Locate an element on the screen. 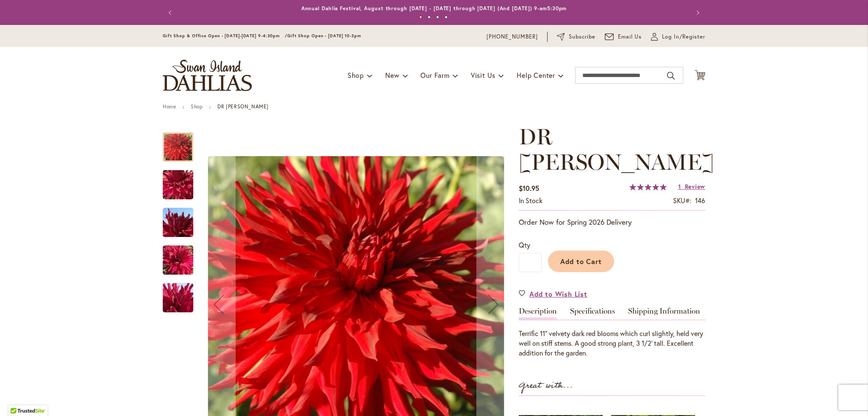 The height and width of the screenshot is (416, 868). strong: SKU is located at coordinates (682, 200).